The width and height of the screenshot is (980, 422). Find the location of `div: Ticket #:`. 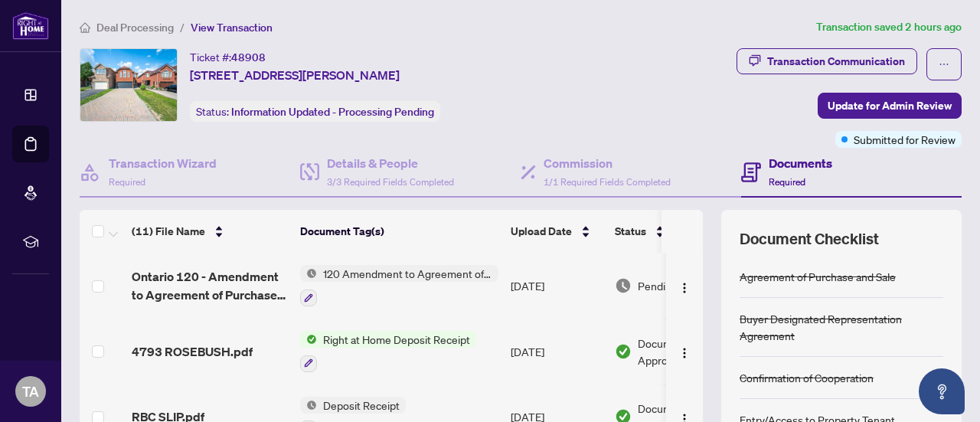

div: Ticket #: is located at coordinates (228, 57).